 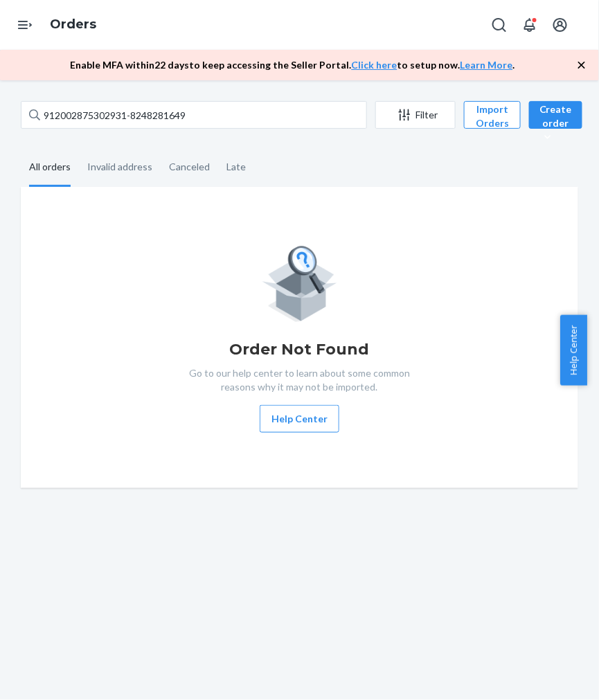 I want to click on button: Open Search Box, so click(x=499, y=25).